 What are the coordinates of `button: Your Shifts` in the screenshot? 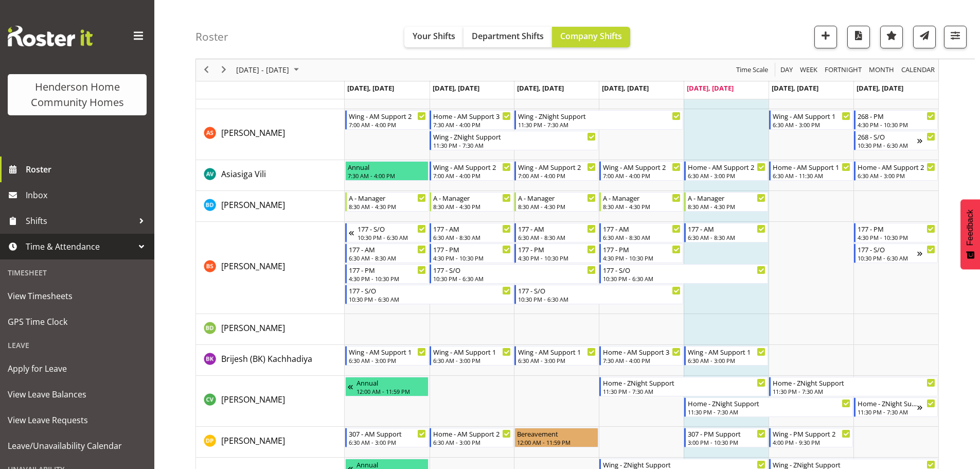 It's located at (433, 37).